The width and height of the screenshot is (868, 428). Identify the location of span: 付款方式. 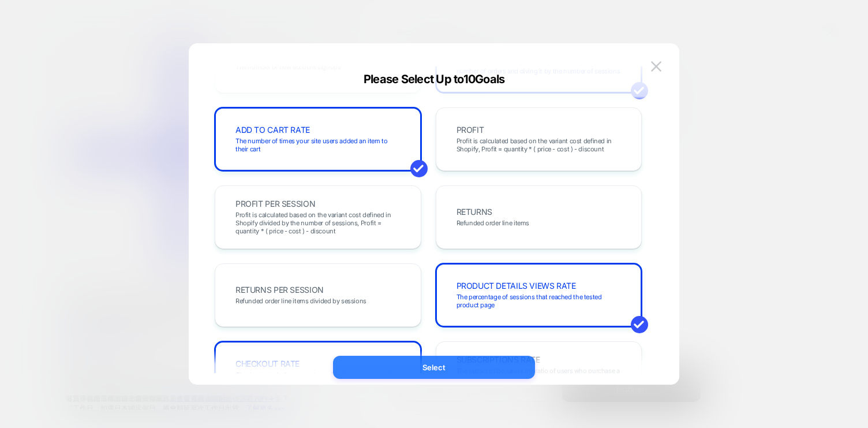
(129, 329).